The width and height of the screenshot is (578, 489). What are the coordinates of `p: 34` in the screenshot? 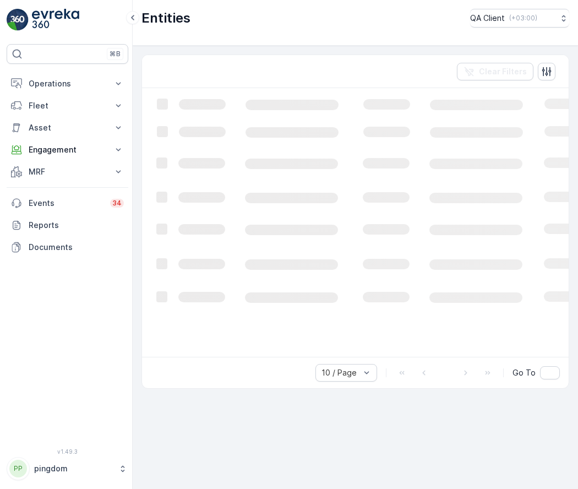 It's located at (117, 203).